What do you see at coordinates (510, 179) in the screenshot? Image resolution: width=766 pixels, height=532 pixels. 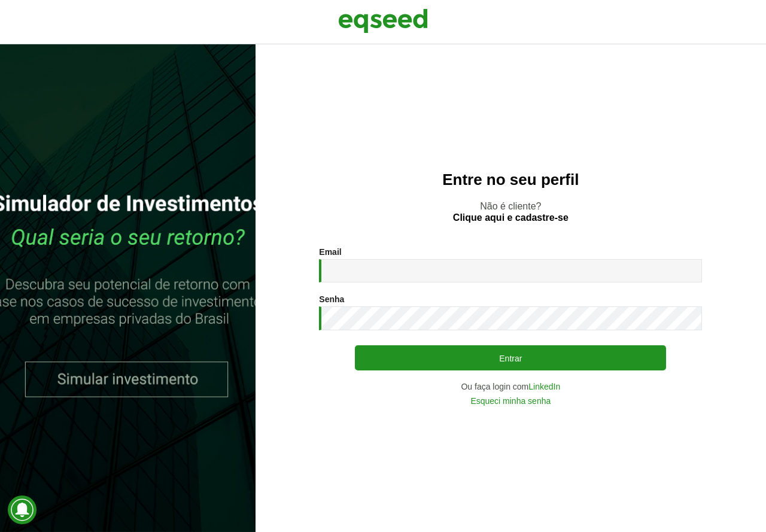 I see `h2: Entre no seu perfil` at bounding box center [510, 179].